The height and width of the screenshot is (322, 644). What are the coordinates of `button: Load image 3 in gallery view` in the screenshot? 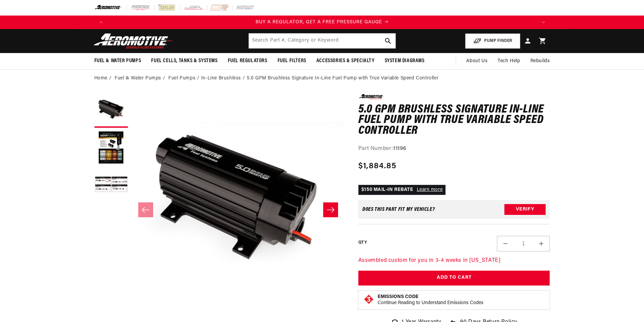 It's located at (111, 185).